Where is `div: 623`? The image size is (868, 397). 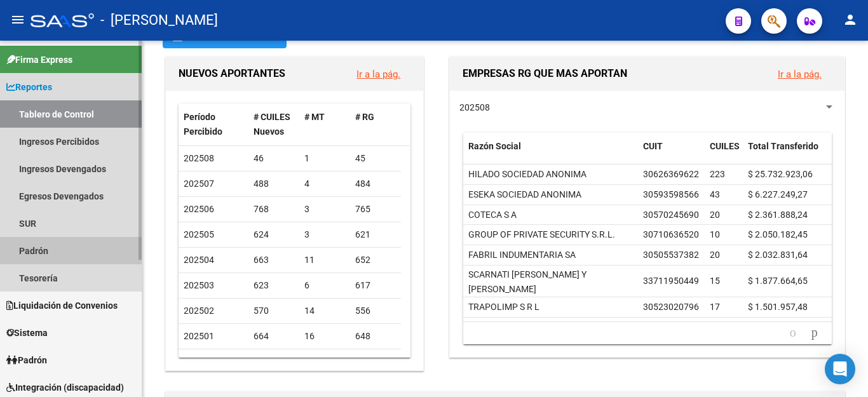 div: 623 is located at coordinates (274, 285).